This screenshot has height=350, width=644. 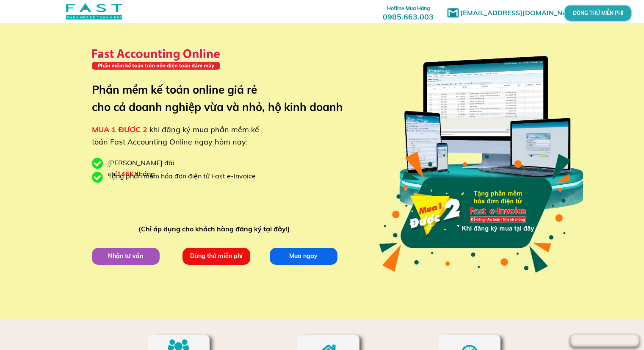 I want to click on span: MUA 1 ĐƯỢC 2, so click(x=120, y=129).